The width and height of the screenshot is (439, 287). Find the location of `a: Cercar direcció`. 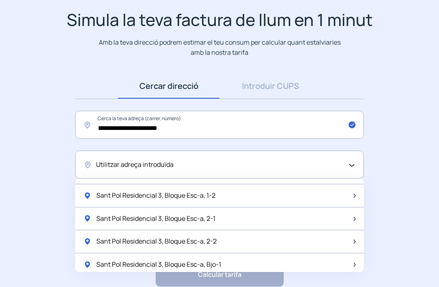

a: Cercar direcció is located at coordinates (169, 86).